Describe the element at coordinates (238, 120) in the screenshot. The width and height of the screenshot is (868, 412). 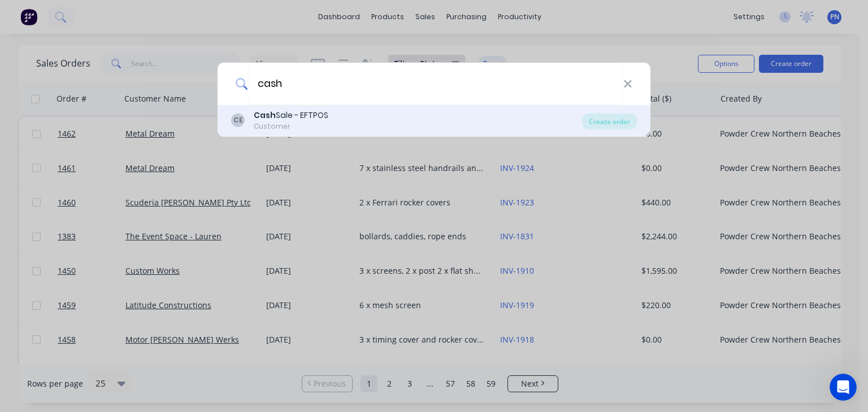
I see `div: CE` at that location.